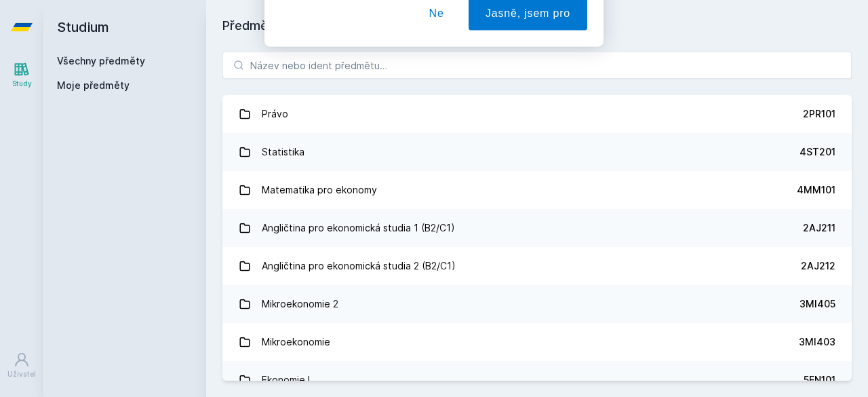 The width and height of the screenshot is (868, 397). Describe the element at coordinates (537, 266) in the screenshot. I see `a: Angličtina pro ekonomická studia 2 (B2/C1) 2AJ212` at that location.